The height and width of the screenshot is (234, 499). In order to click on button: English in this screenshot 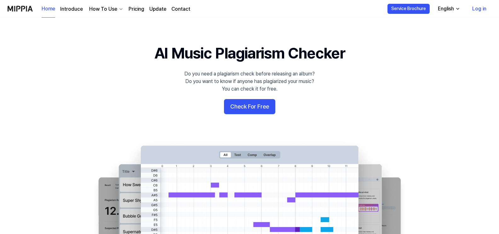, I will do `click(448, 9)`.